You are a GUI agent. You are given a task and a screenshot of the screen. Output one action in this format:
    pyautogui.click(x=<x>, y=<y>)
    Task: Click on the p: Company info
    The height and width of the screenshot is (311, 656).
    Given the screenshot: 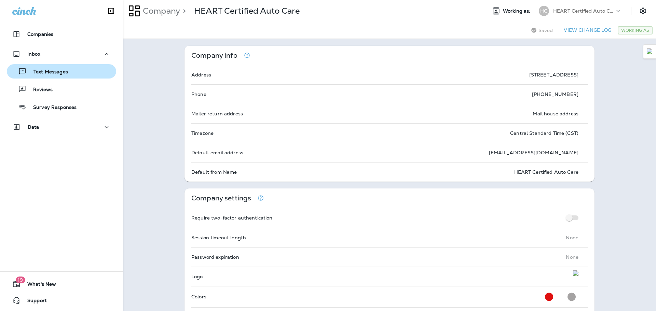 What is the action you would take?
    pyautogui.click(x=214, y=55)
    